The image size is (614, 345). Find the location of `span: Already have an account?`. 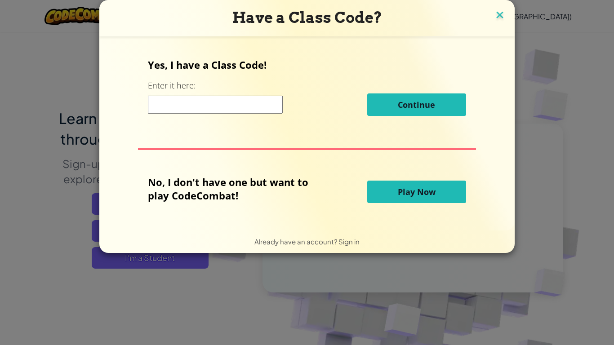

span: Already have an account? is located at coordinates (296, 241).